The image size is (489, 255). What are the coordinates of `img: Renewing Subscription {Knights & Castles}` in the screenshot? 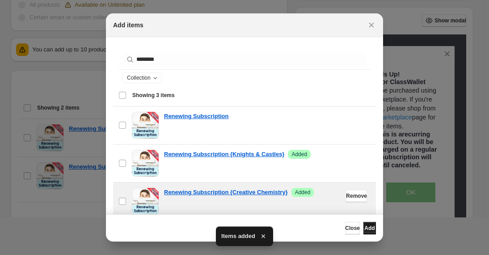 It's located at (145, 163).